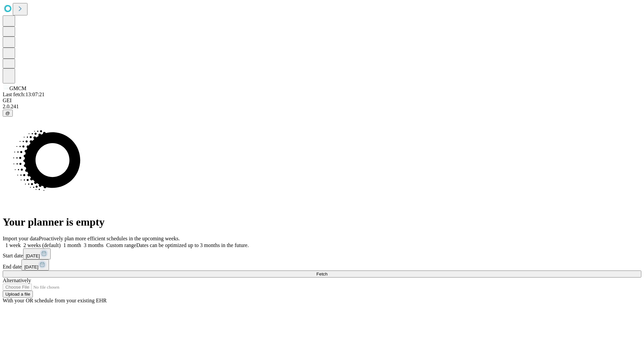 The image size is (644, 362). What do you see at coordinates (94, 245) in the screenshot?
I see `span: 3 months` at bounding box center [94, 245].